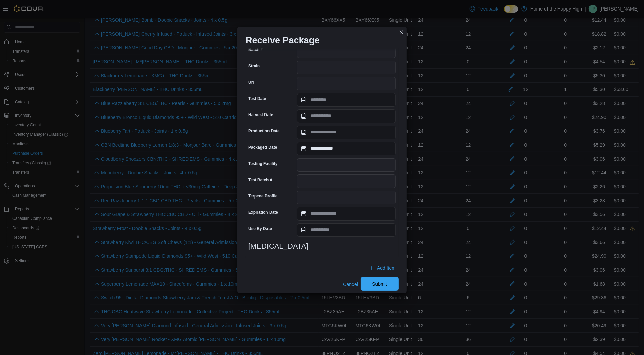 This screenshot has height=355, width=644. What do you see at coordinates (402, 32) in the screenshot?
I see `button: Closes this modal window` at bounding box center [402, 32].